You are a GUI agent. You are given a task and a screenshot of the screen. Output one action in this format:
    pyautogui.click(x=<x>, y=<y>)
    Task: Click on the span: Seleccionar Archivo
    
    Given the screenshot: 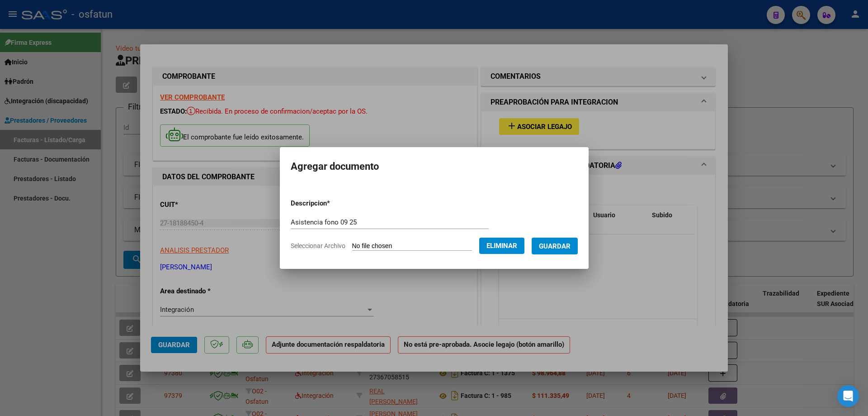 What is the action you would take?
    pyautogui.click(x=318, y=246)
    